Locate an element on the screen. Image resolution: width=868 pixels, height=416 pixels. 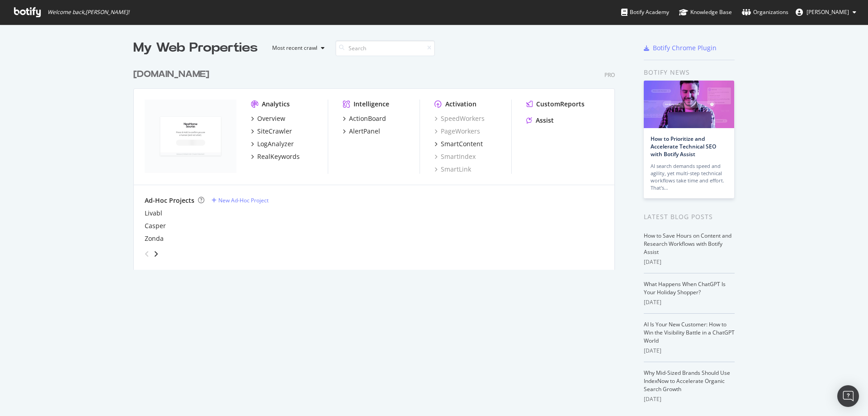
a: Assist is located at coordinates (540, 120).